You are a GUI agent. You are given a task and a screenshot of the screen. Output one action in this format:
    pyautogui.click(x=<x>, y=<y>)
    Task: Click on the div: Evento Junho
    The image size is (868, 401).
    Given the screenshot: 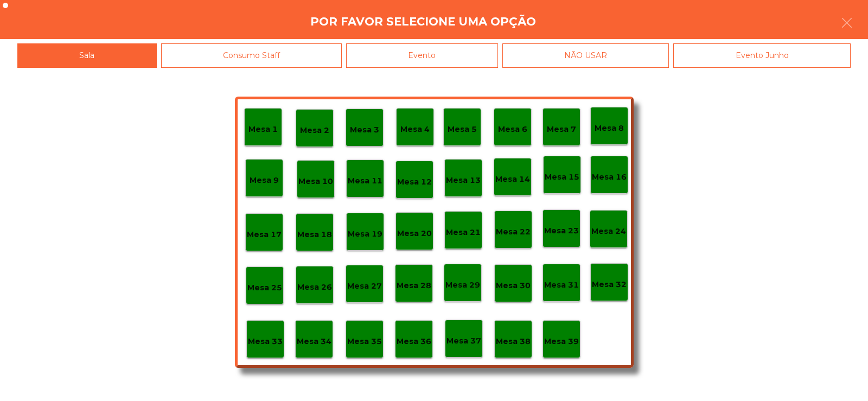 What is the action you would take?
    pyautogui.click(x=762, y=55)
    